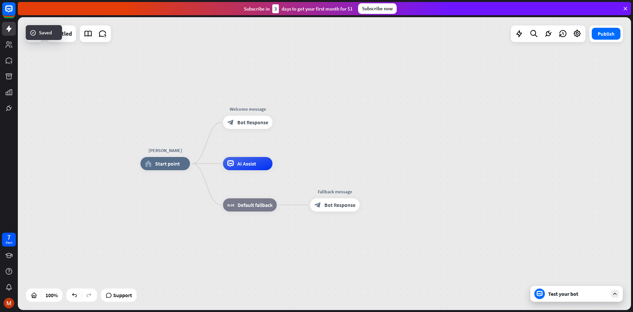 The height and width of the screenshot is (312, 633). I want to click on div: Welcome message, so click(248, 109).